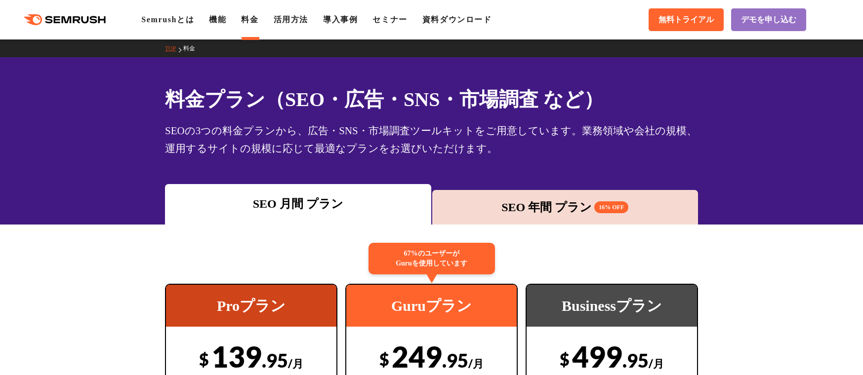 The image size is (863, 375). I want to click on a: 無料トライアル, so click(686, 20).